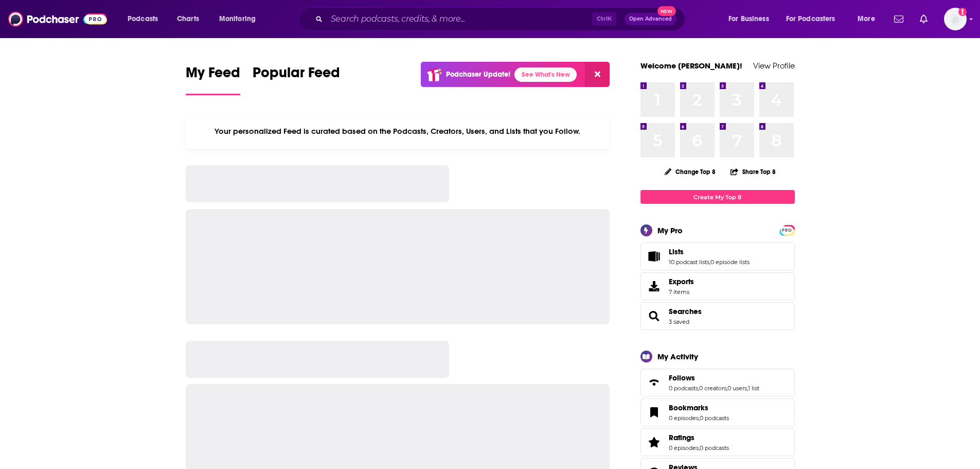 This screenshot has width=980, height=469. What do you see at coordinates (754, 388) in the screenshot?
I see `a: 1 list` at bounding box center [754, 388].